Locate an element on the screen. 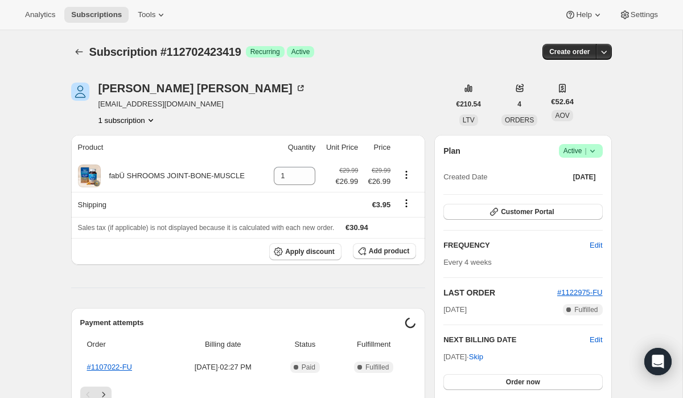 Image resolution: width=683 pixels, height=398 pixels. div: Open Intercom Messenger is located at coordinates (658, 361).